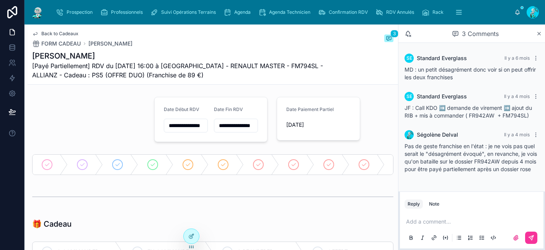 The image size is (545, 250). What do you see at coordinates (52, 224) in the screenshot?
I see `h1: 🎁 Cadeau` at bounding box center [52, 224].